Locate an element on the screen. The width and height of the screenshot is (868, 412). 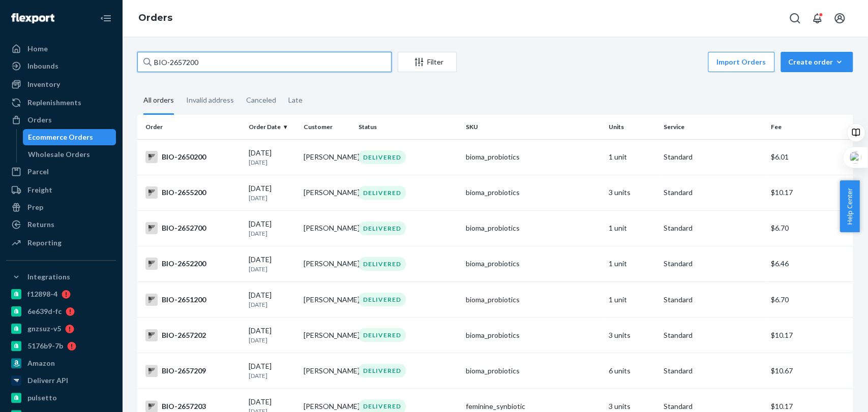
td: $6.46 is located at coordinates (809, 264).